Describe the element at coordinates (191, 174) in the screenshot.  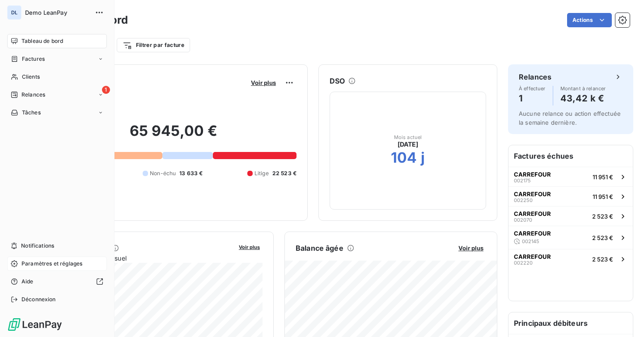
I see `span: 13 633 €` at that location.